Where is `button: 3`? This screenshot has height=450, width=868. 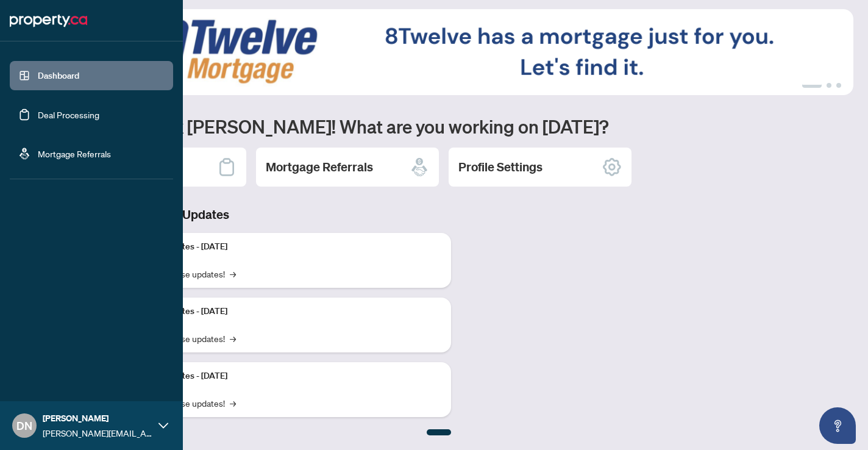 button: 3 is located at coordinates (840, 85).